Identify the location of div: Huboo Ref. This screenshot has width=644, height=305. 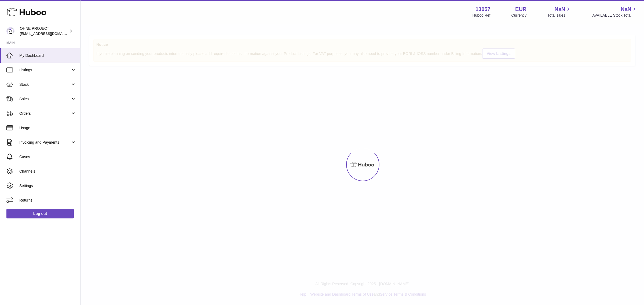
(482, 15).